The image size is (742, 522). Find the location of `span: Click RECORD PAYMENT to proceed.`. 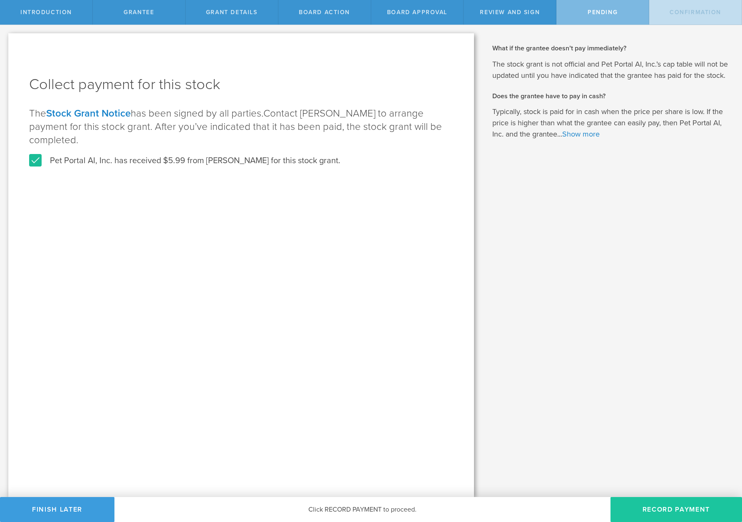

span: Click RECORD PAYMENT to proceed. is located at coordinates (362, 509).